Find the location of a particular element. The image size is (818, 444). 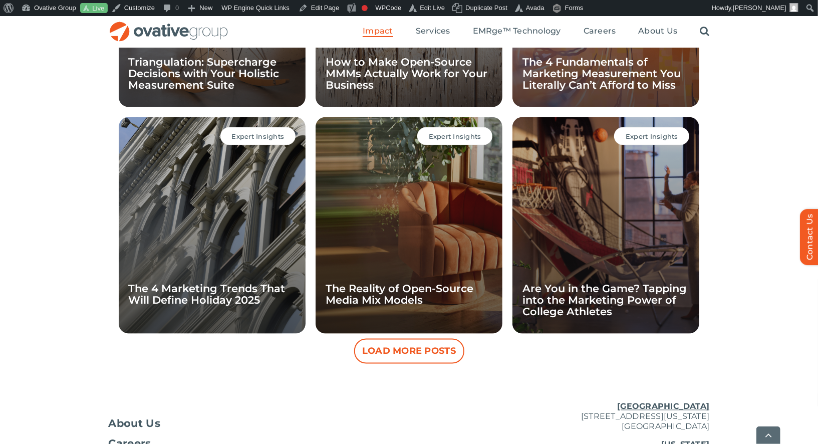

a: The 4 Marketing Trends That Will Define Holiday 2025 is located at coordinates (207, 294).